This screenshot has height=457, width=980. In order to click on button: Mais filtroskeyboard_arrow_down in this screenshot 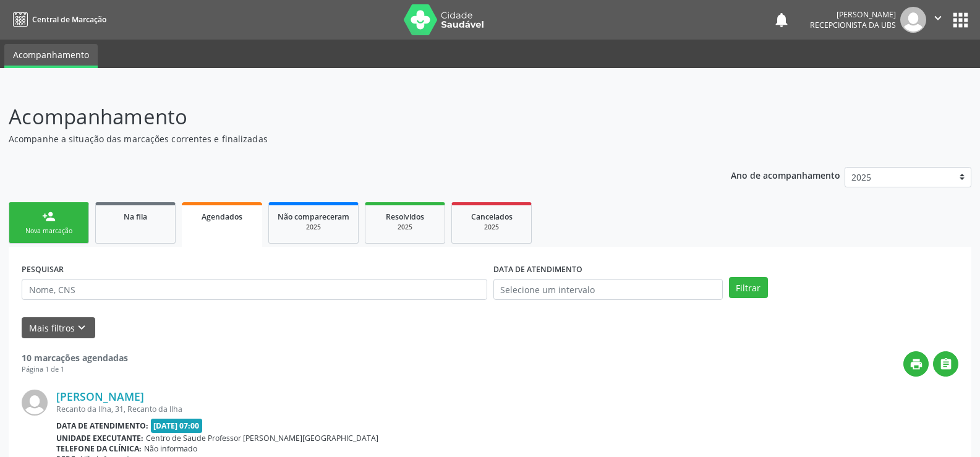, I will do `click(58, 327)`.